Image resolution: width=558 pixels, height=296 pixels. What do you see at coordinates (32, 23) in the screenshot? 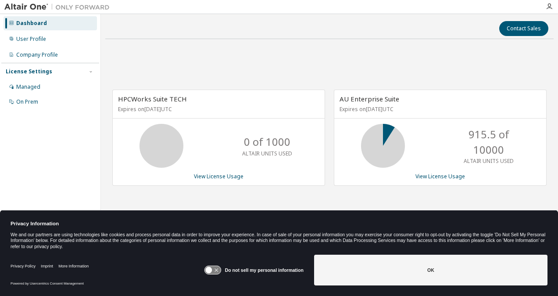
I see `div: Dashboard` at bounding box center [32, 23].